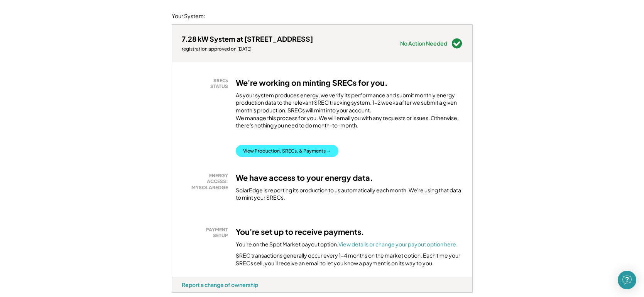  Describe the element at coordinates (398, 244) in the screenshot. I see `a: View details or change your payout option here.` at that location.